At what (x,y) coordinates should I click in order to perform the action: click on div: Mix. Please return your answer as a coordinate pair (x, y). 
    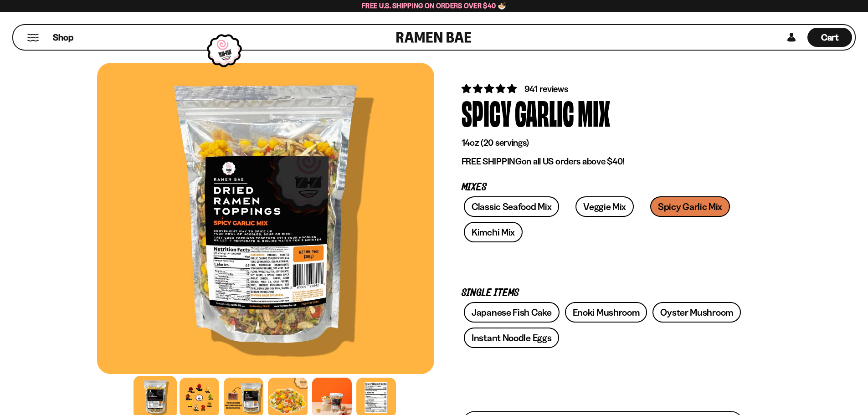
    Looking at the image, I should click on (594, 112).